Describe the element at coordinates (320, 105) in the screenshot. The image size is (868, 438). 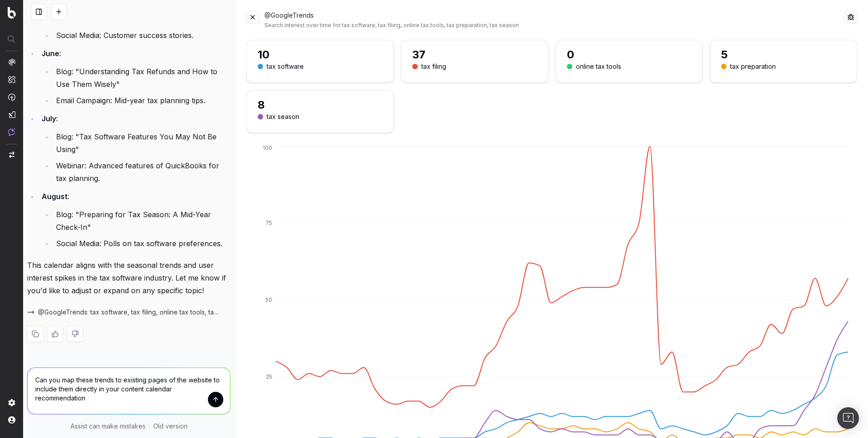
I see `div: 8` at that location.